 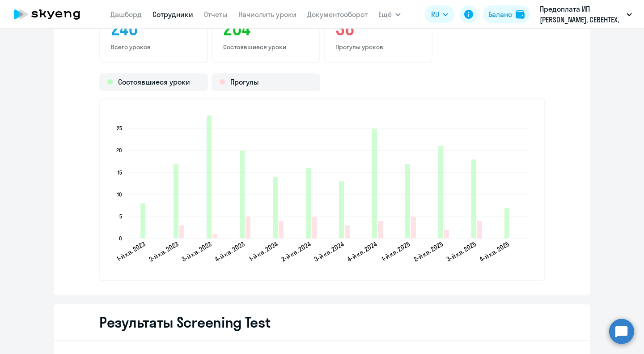 What do you see at coordinates (154, 82) in the screenshot?
I see `div: Состоявшиеся уроки` at bounding box center [154, 82].